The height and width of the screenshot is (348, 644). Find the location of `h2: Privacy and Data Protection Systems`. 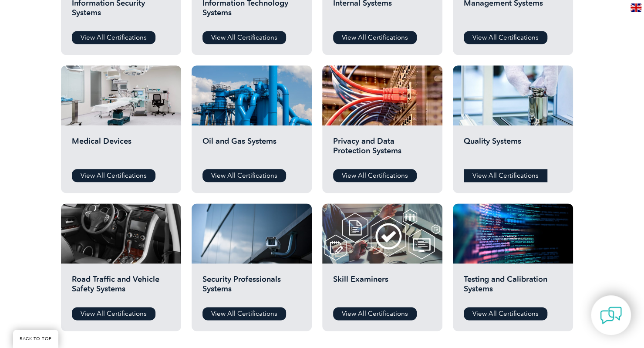

h2: Privacy and Data Protection Systems is located at coordinates (382, 149).